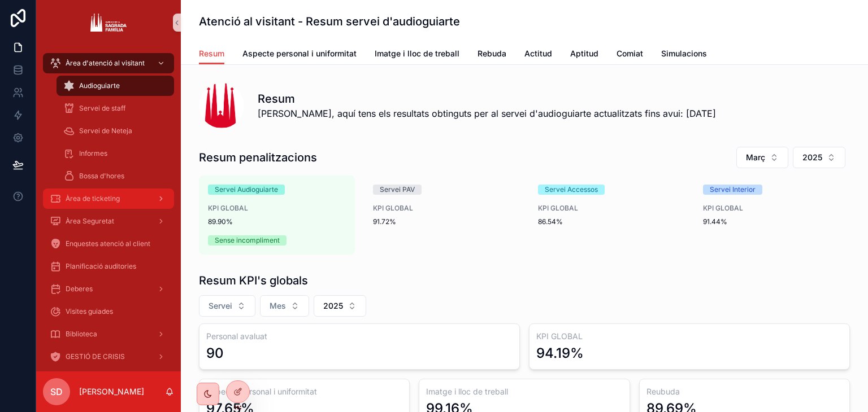 The width and height of the screenshot is (868, 412). Describe the element at coordinates (115, 154) in the screenshot. I see `a: Informes` at that location.